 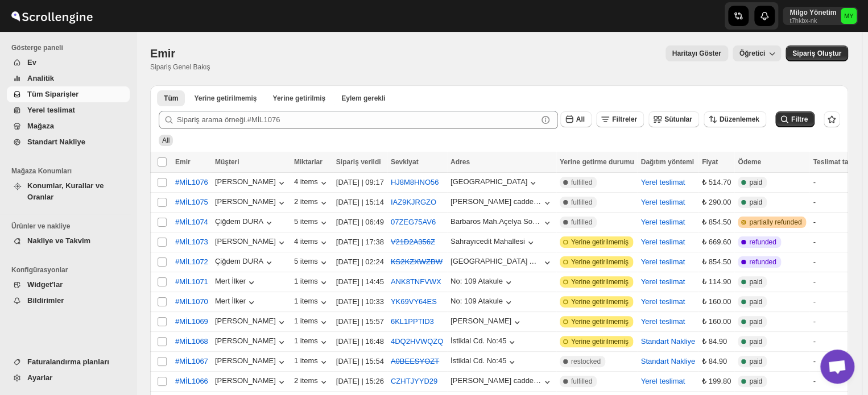 I want to click on span: Haritayı Göster, so click(x=697, y=53).